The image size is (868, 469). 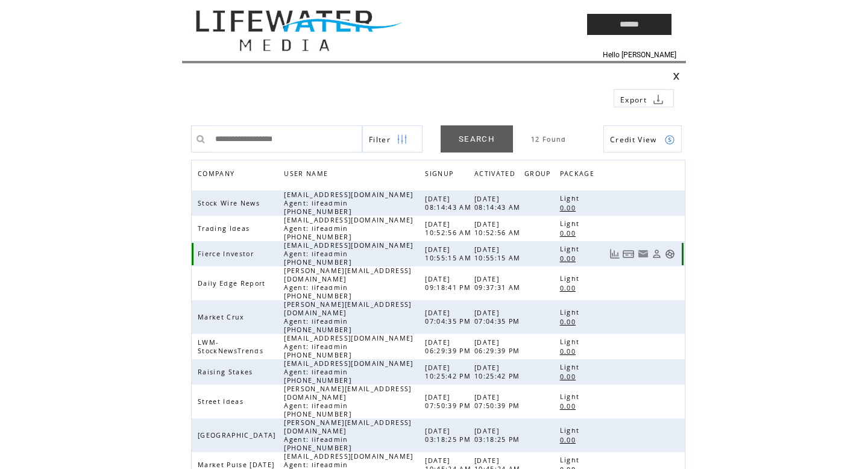 What do you see at coordinates (227, 372) in the screenshot?
I see `span: Raising Stakes` at bounding box center [227, 372].